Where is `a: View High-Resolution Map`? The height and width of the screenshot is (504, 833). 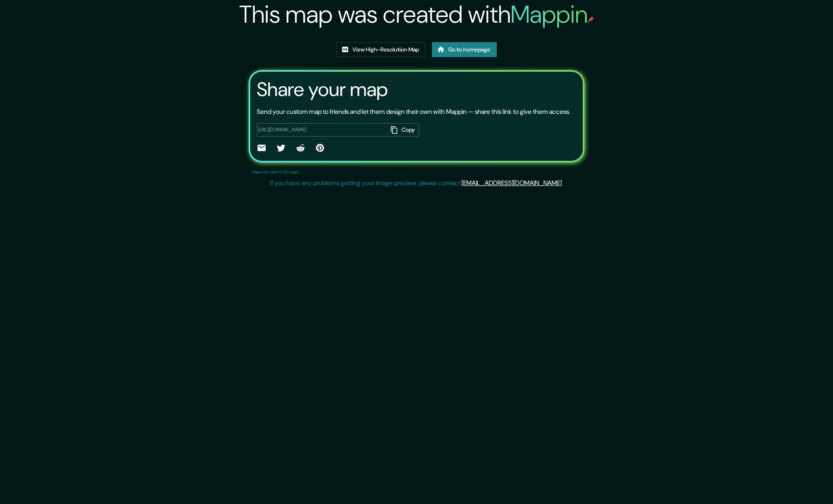 a: View High-Resolution Map is located at coordinates (381, 50).